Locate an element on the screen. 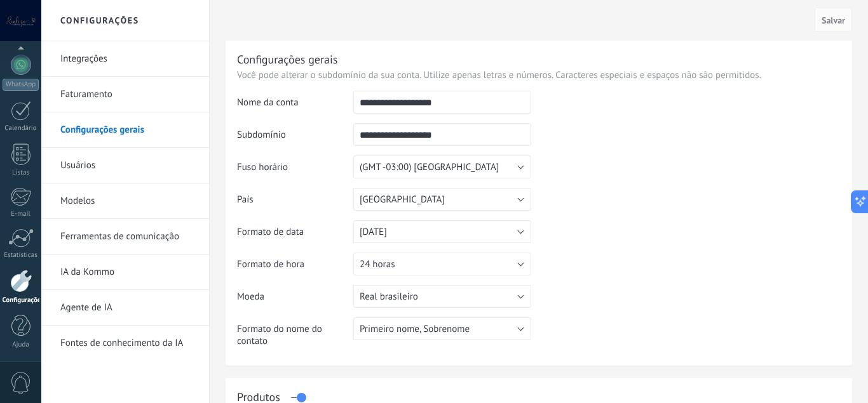  div: Configurações gerais is located at coordinates (287, 59).